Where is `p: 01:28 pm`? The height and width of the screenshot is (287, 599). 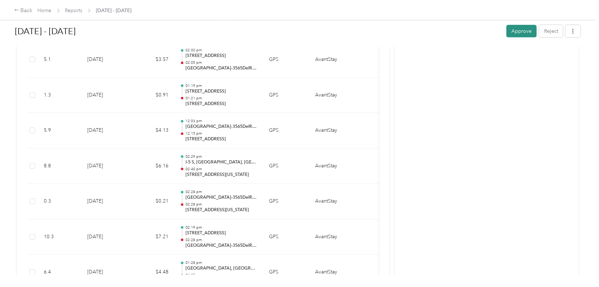 p: 01:28 pm is located at coordinates (222, 263).